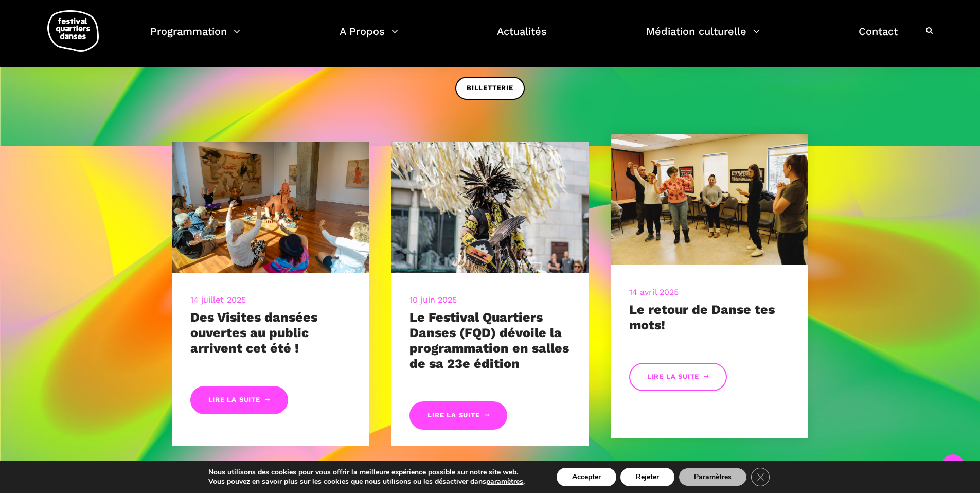 Image resolution: width=980 pixels, height=493 pixels. Describe the element at coordinates (254, 332) in the screenshot. I see `a: Des Visites dansées ouvertes au public arrivent cet été !` at that location.